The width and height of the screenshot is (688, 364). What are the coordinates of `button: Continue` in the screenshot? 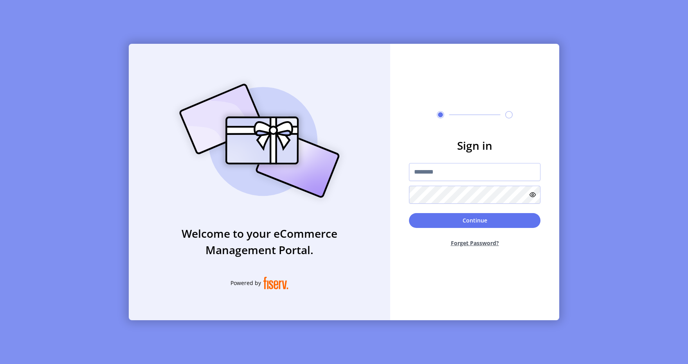 It's located at (474, 221).